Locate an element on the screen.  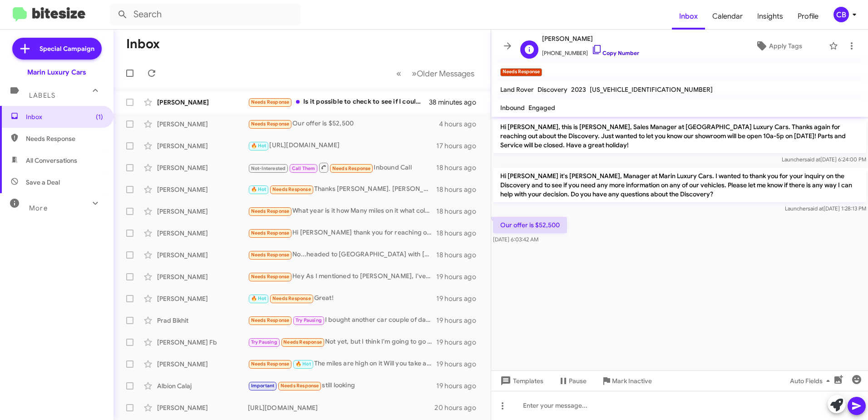
button: Previous is located at coordinates (398, 73).